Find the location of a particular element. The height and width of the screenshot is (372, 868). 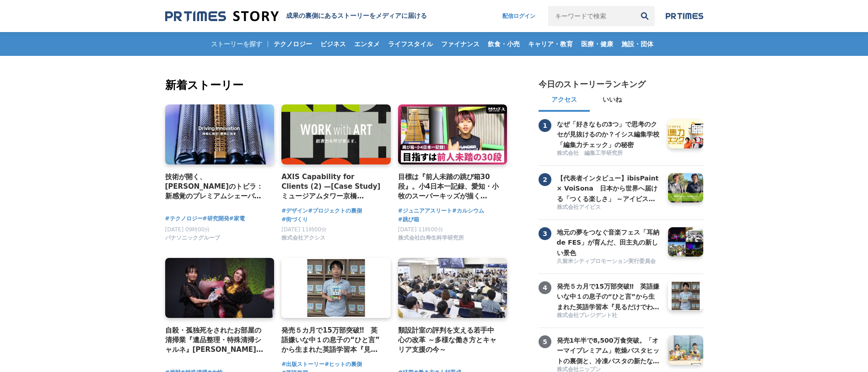

span: #カルシウム is located at coordinates (468, 211).